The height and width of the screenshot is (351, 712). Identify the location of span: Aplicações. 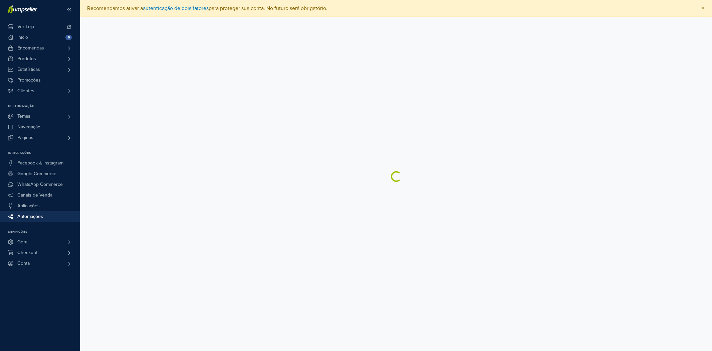
(28, 206).